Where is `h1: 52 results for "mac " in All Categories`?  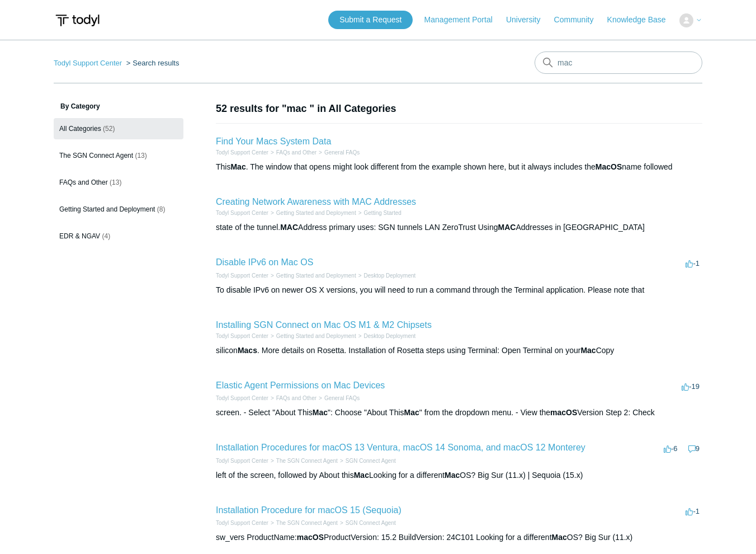 h1: 52 results for "mac " in All Categories is located at coordinates (459, 109).